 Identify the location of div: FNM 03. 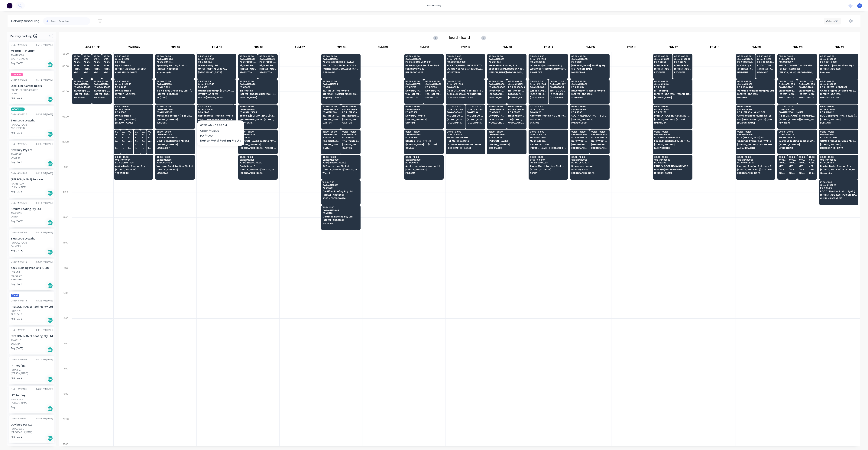
(217, 48).